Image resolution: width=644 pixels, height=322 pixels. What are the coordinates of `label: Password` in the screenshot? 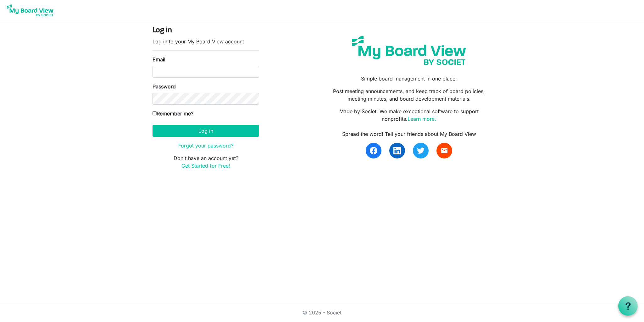 It's located at (164, 86).